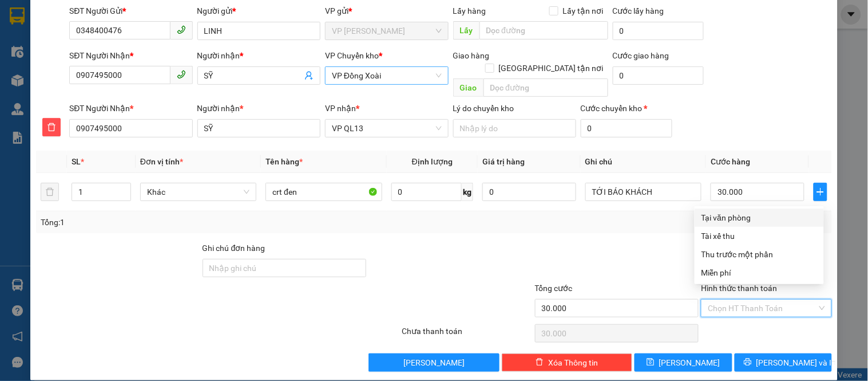  I want to click on span: VP Đồng Xoài, so click(386, 75).